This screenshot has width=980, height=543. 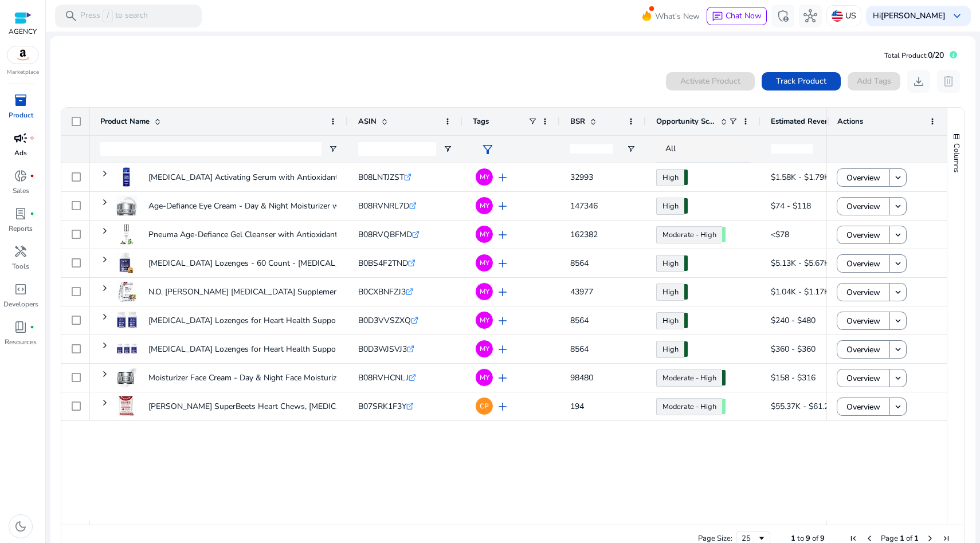 What do you see at coordinates (20, 327) in the screenshot?
I see `span: book_4` at bounding box center [20, 327].